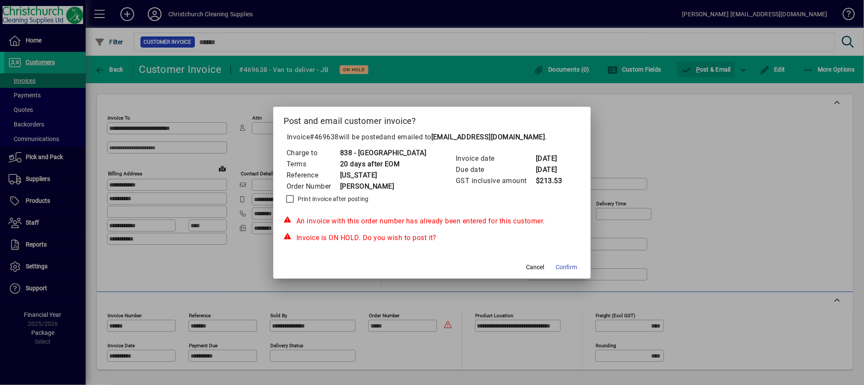  What do you see at coordinates (313, 164) in the screenshot?
I see `td: Terms` at bounding box center [313, 164].